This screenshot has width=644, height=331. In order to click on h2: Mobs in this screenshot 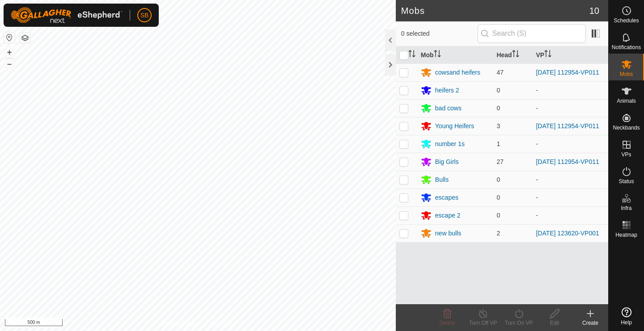, I will do `click(495, 11)`.